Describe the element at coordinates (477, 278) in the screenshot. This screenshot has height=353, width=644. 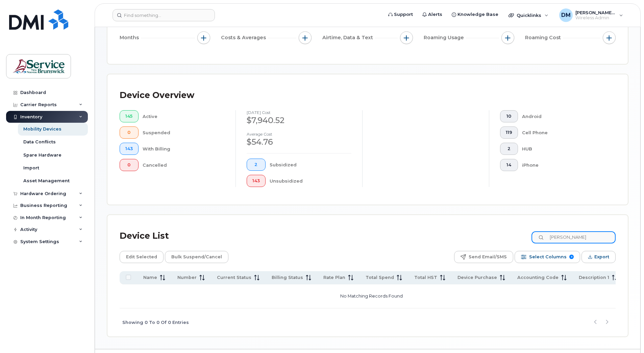
I see `span: Device Purchase` at that location.